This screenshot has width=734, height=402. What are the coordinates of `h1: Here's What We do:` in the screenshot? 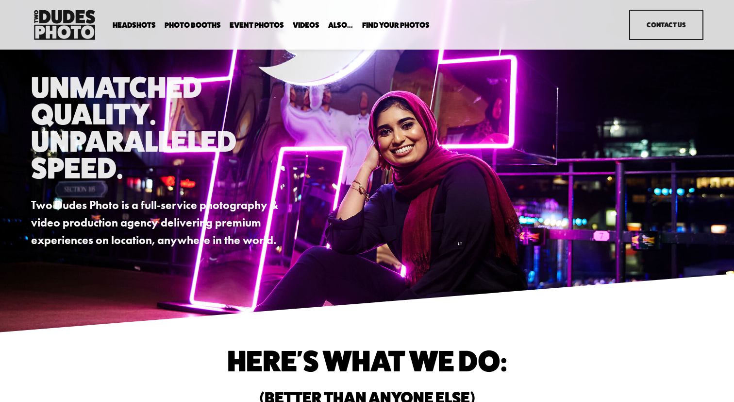 It's located at (367, 360).